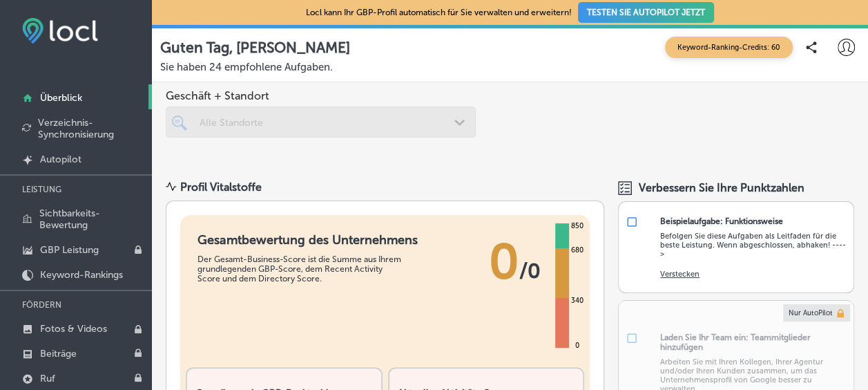 This screenshot has width=868, height=390. I want to click on p: GBP Leistung, so click(69, 250).